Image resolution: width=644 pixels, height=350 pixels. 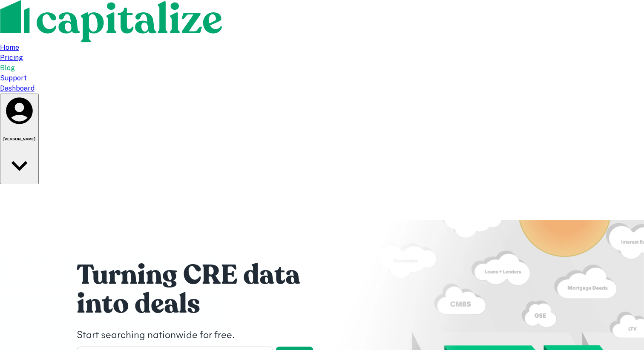 What do you see at coordinates (623, 302) in the screenshot?
I see `div: Chat Widget` at bounding box center [623, 302].